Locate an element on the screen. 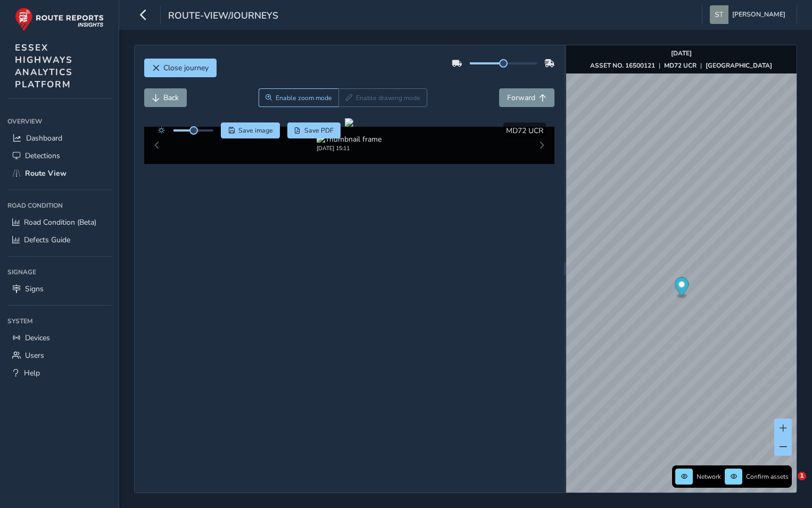 This screenshot has width=812, height=508. span: Close journey is located at coordinates (186, 68).